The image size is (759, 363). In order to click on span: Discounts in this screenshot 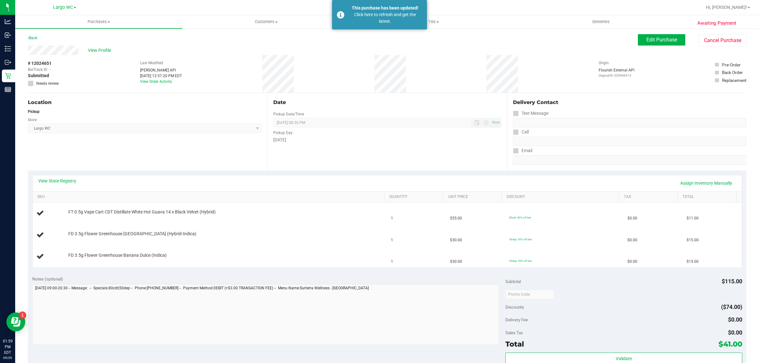, I will do `click(514, 307)`.